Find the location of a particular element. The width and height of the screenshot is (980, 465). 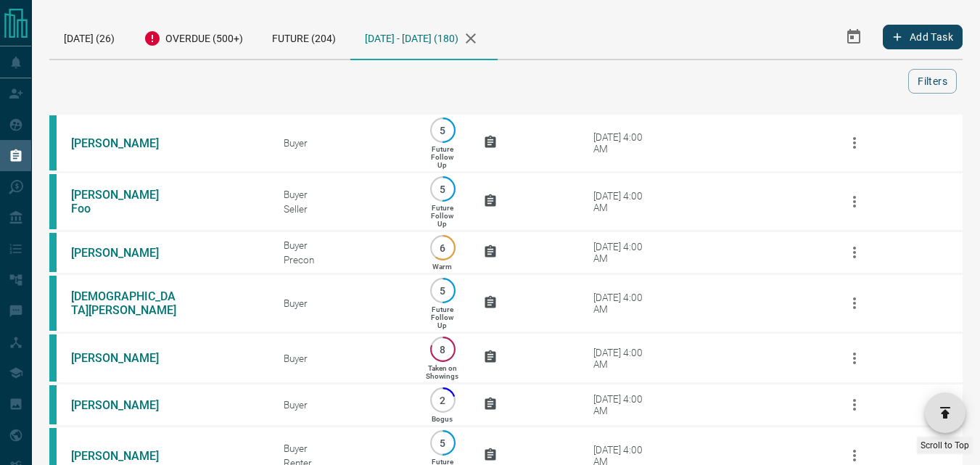

p: Taken on Showings is located at coordinates (442, 372).